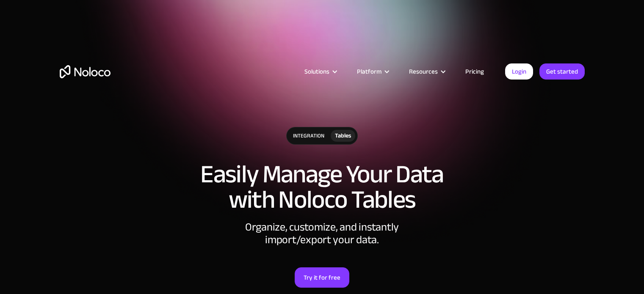  What do you see at coordinates (322, 233) in the screenshot?
I see `div: Organize, customize, and instantly import/export your data.` at bounding box center [322, 233].